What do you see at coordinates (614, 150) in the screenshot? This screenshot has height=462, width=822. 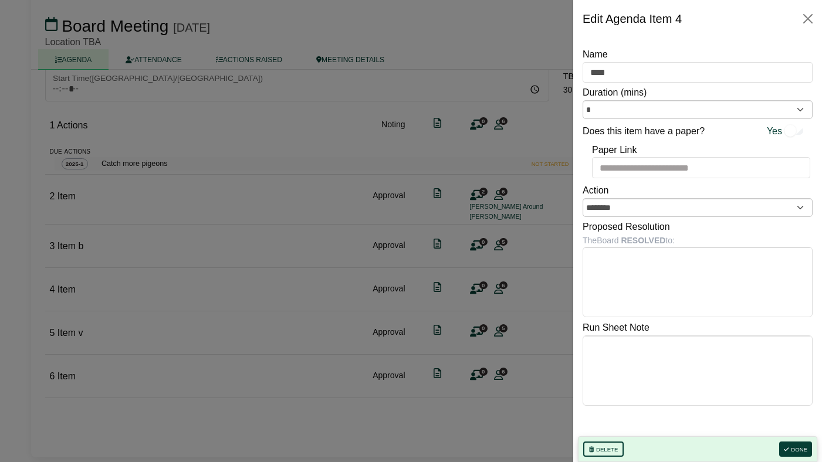 I see `label: Paper Link` at bounding box center [614, 150].